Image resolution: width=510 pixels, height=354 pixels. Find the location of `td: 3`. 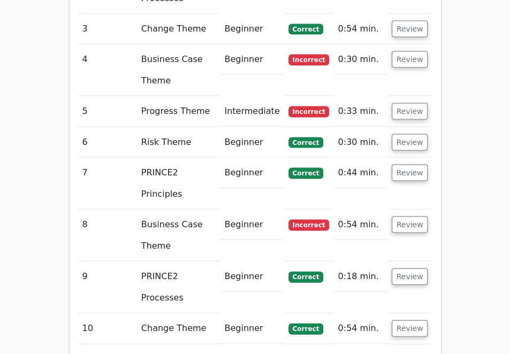

td: 3 is located at coordinates (107, 29).